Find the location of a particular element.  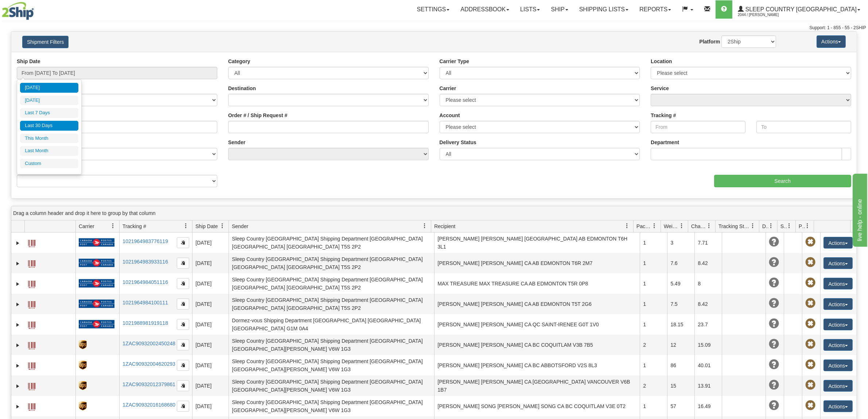

label: Carrier is located at coordinates (448, 88).